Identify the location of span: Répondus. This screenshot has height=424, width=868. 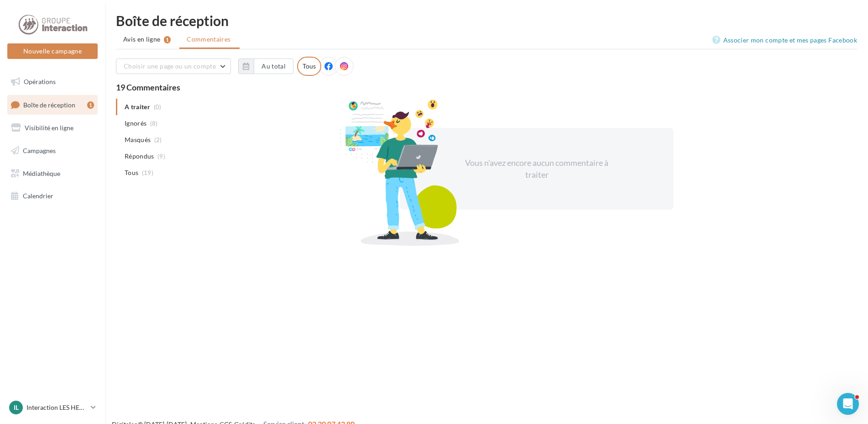
(139, 156).